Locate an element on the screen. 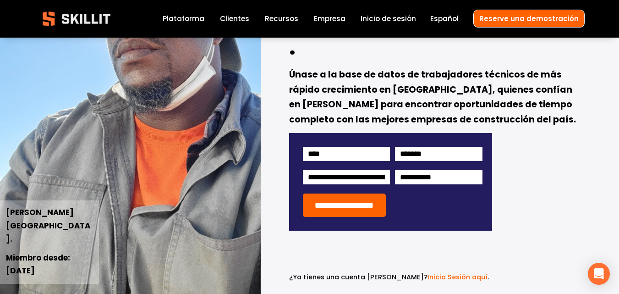 The height and width of the screenshot is (294, 619). a: Inicia Sesión aquí is located at coordinates (457, 277).